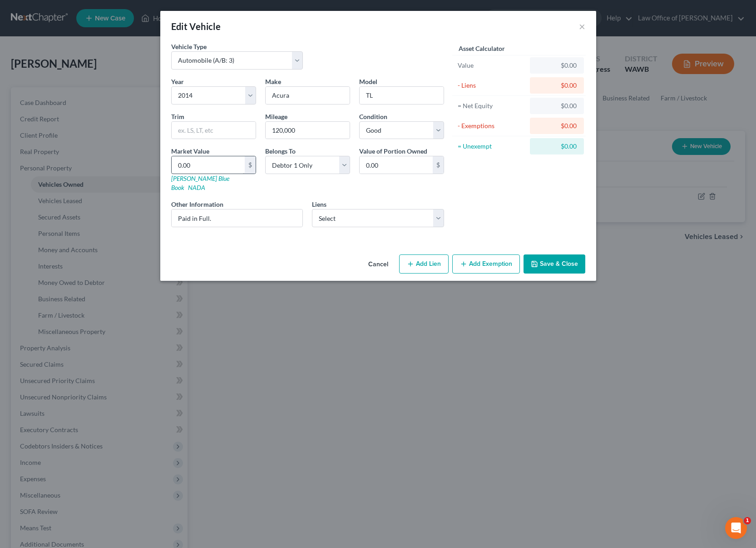 This screenshot has height=548, width=756. Describe the element at coordinates (281, 151) in the screenshot. I see `span: Belongs To` at that location.